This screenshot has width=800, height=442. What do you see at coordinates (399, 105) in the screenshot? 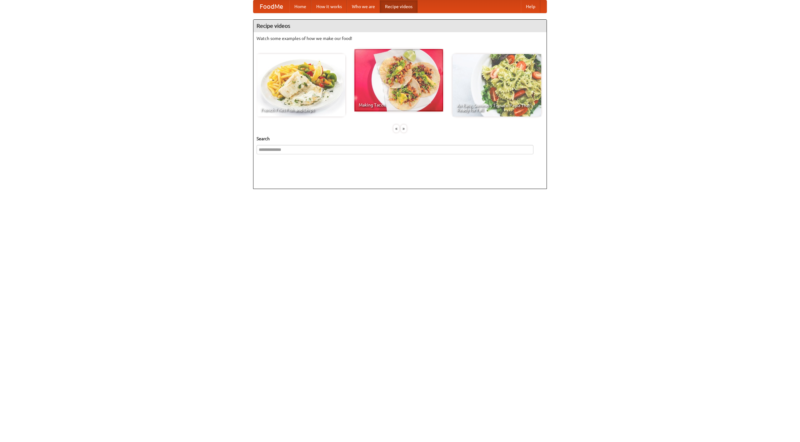
I see `span: Making Tacos` at bounding box center [399, 105].